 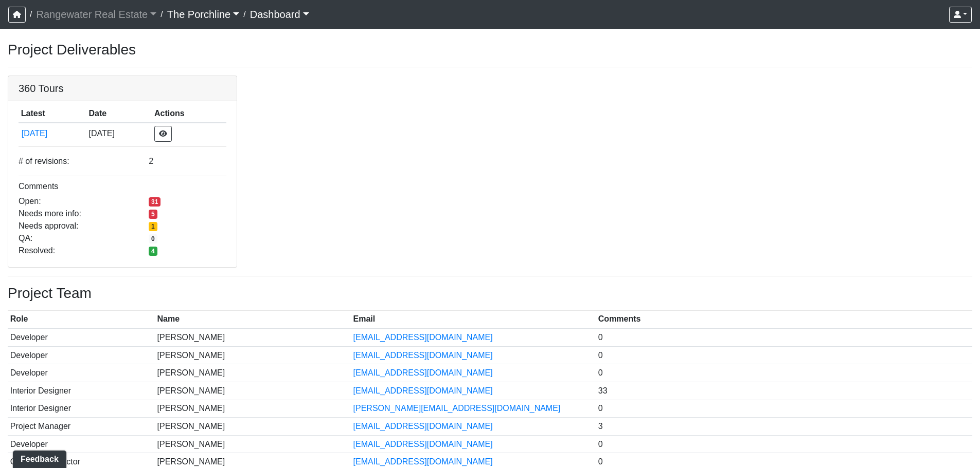 What do you see at coordinates (473, 320) in the screenshot?
I see `th: Email` at bounding box center [473, 320].